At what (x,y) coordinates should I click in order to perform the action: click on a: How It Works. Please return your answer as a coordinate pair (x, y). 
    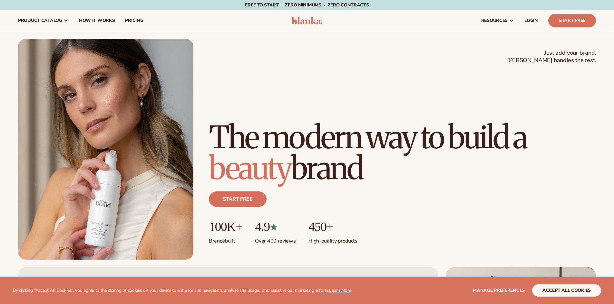
    Looking at the image, I should click on (97, 21).